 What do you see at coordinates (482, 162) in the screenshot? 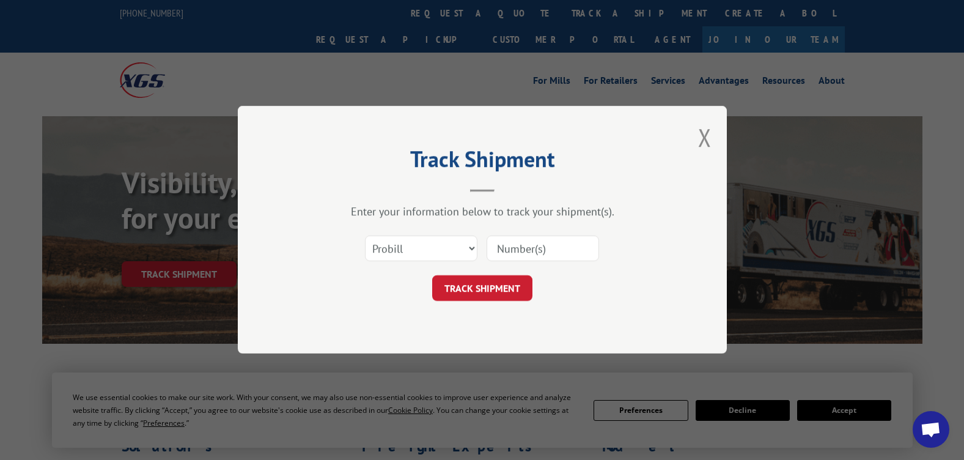
I see `h2: Track Shipment` at bounding box center [482, 162].